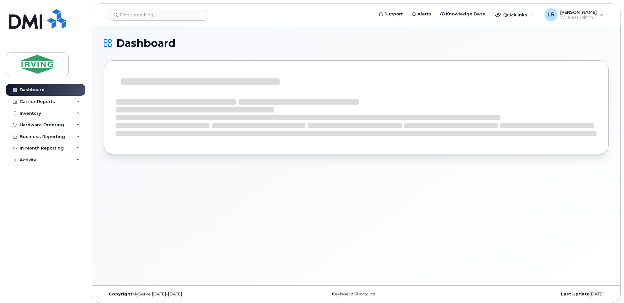 Image resolution: width=624 pixels, height=303 pixels. What do you see at coordinates (353, 293) in the screenshot?
I see `a: Keyboard Shortcuts` at bounding box center [353, 293].